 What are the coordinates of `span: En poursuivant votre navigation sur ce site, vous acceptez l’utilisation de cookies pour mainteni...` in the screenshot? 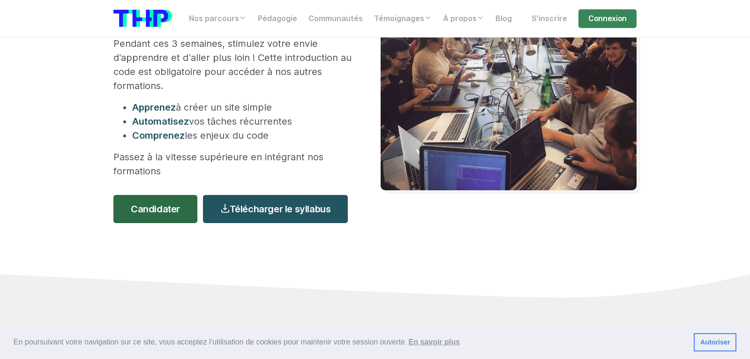 It's located at (349, 342).